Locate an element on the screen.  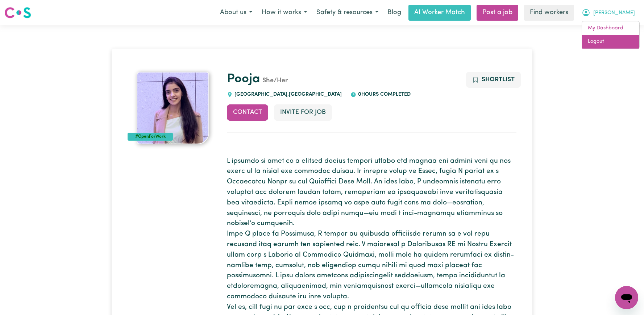
a: AI Worker Match is located at coordinates (439, 13).